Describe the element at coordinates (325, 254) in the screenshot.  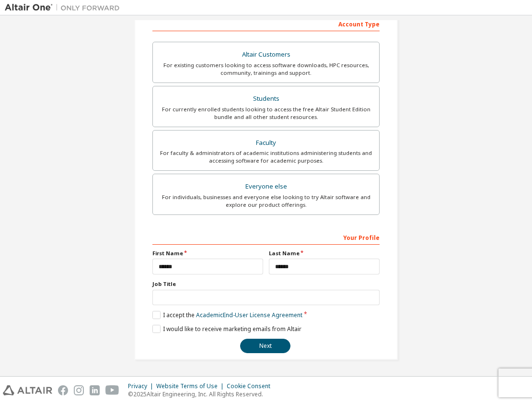
I see `label: Last Name` at that location.